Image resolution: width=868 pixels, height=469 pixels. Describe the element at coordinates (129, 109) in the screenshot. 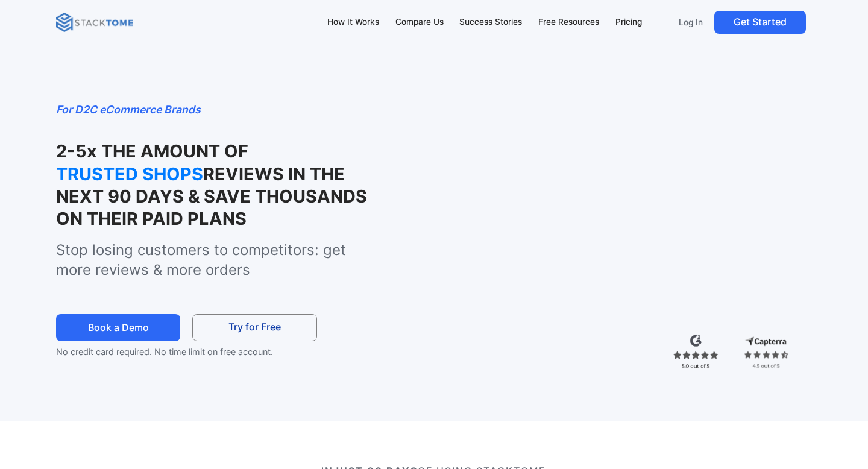

I see `em: For D2C eCommerce Brands` at that location.